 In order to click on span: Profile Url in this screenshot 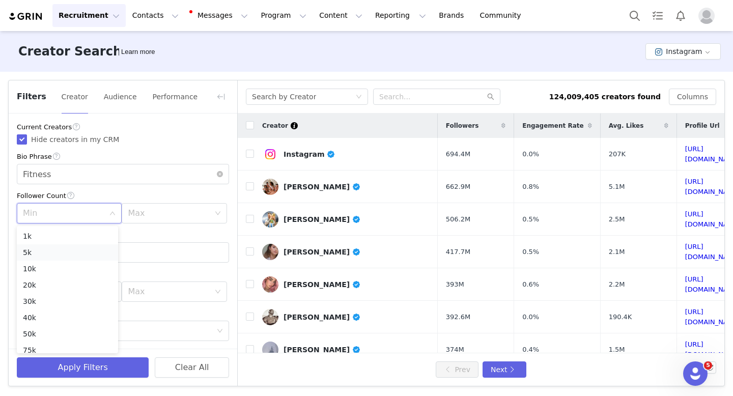, I will do `click(703, 126)`.